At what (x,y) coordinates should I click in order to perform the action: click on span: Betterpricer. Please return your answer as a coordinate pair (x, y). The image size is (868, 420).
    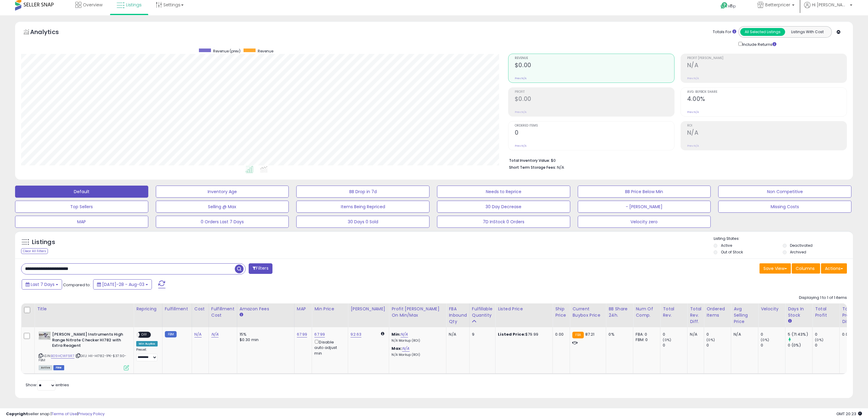
    Looking at the image, I should click on (777, 5).